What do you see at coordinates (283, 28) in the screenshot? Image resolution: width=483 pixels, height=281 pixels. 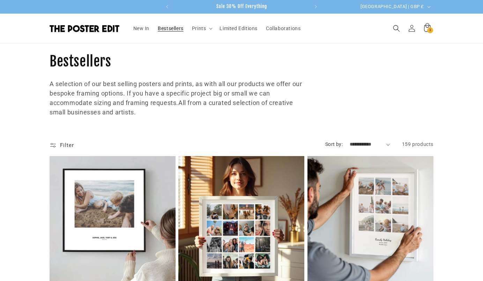 I see `span: Collaborations` at bounding box center [283, 28].